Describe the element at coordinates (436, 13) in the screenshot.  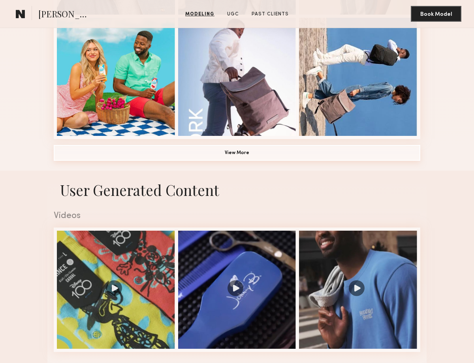
I see `a: Book Model` at that location.